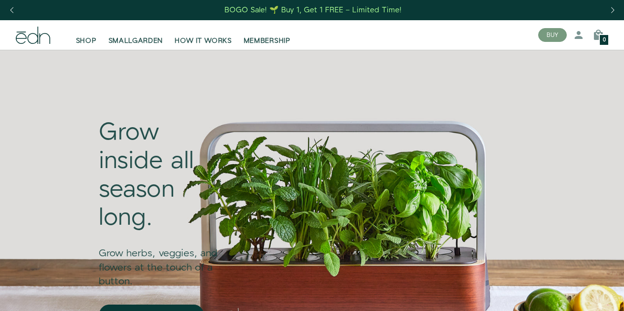  I want to click on div: Grow inside all season long., so click(163, 176).